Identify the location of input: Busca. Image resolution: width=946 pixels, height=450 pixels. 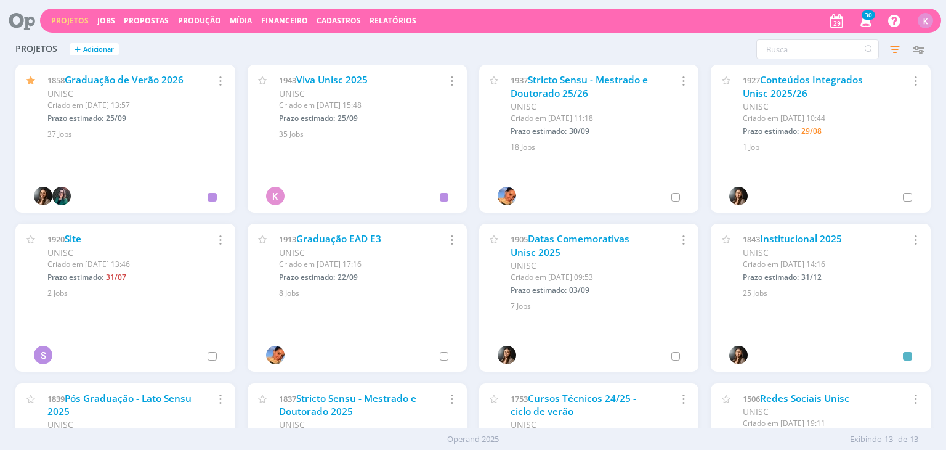
(817, 49).